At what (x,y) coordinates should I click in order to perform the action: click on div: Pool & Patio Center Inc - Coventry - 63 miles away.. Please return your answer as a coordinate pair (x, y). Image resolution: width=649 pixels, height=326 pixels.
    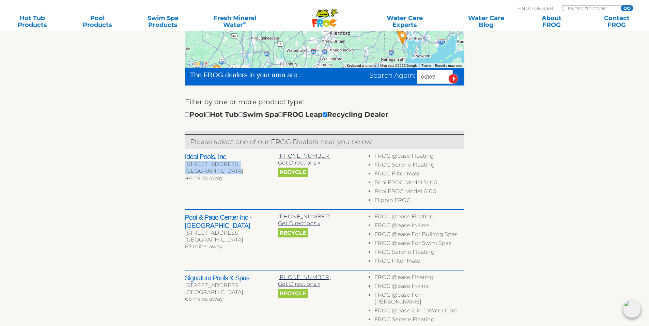
    Looking at the image, I should click on (399, 31).